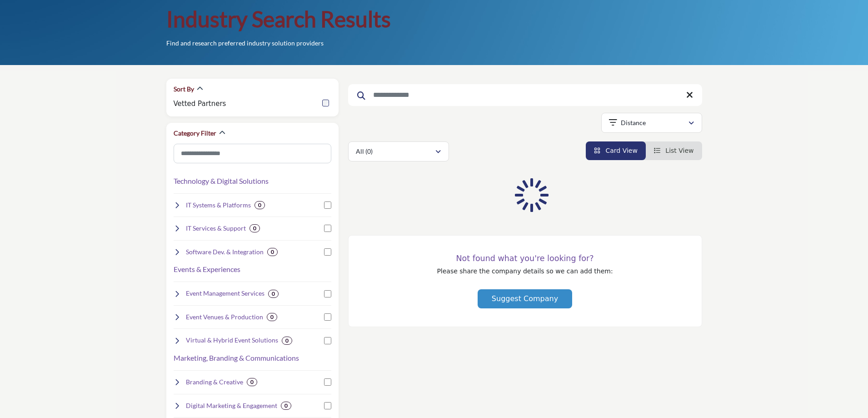  What do you see at coordinates (328, 252) in the screenshot?
I see `input: Select Software Dev. & Integration checkbox` at bounding box center [328, 252].